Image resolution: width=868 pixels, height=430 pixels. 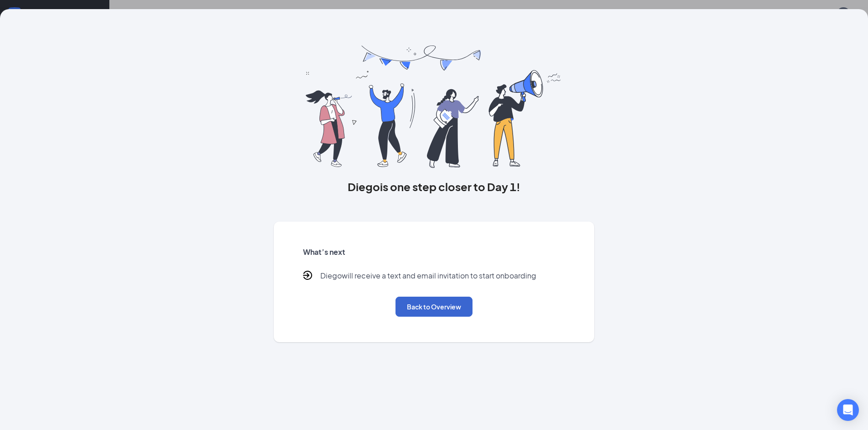 What do you see at coordinates (433, 307) in the screenshot?
I see `button: Back to Overview` at bounding box center [433, 307].